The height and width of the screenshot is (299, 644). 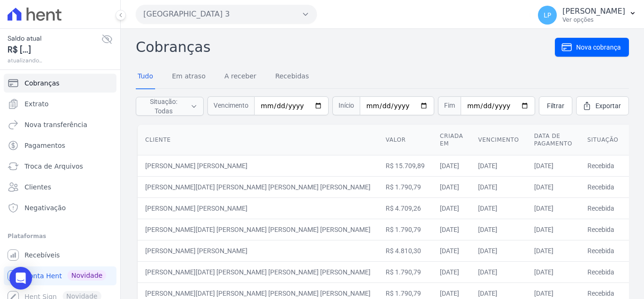 What do you see at coordinates (54, 60) in the screenshot?
I see `span: atualizando...` at bounding box center [54, 60].